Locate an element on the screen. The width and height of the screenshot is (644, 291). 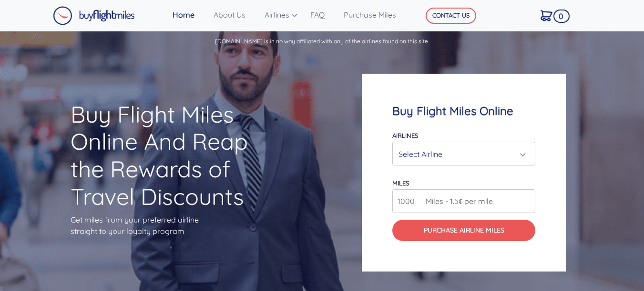
span: 0 is located at coordinates (562, 16).